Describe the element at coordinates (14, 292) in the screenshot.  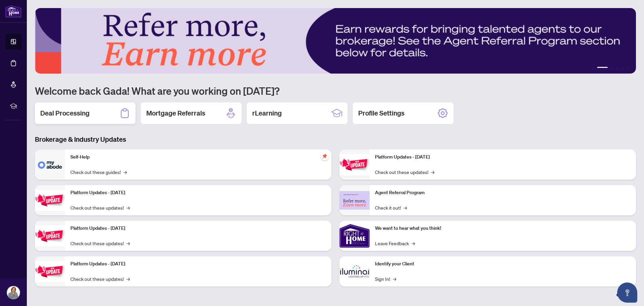
I see `img: Profile Icon` at that location.